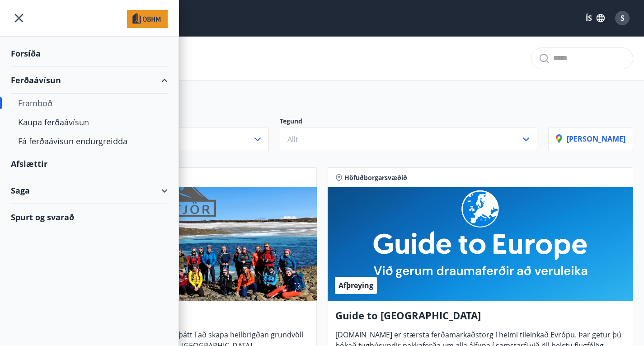 The width and height of the screenshot is (644, 346). What do you see at coordinates (293, 139) in the screenshot?
I see `span: Allt` at bounding box center [293, 139].